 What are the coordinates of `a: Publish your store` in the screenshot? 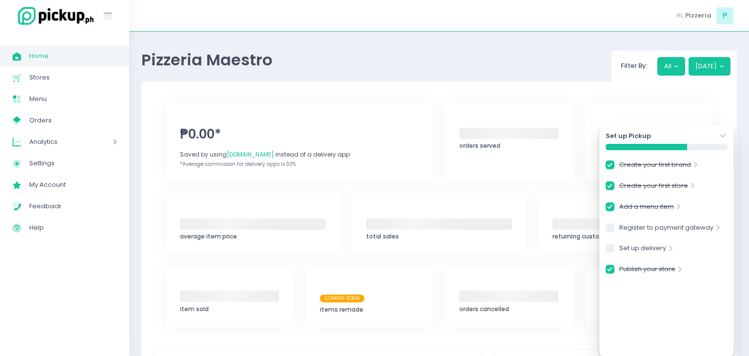 It's located at (647, 271).